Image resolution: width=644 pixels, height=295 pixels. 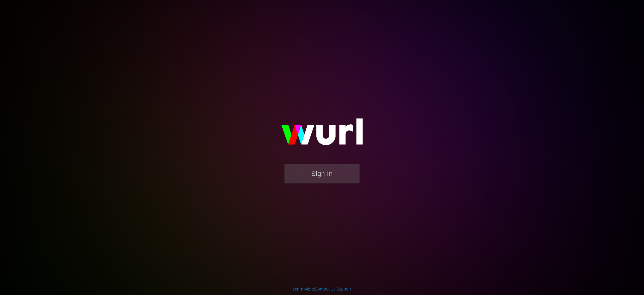 I want to click on img: wurl-logo-on-black-223613ac3d8ba8fe6dc639794a292ebdb59501304c7dfd60c99c58986ef67473.svg, so click(x=322, y=135).